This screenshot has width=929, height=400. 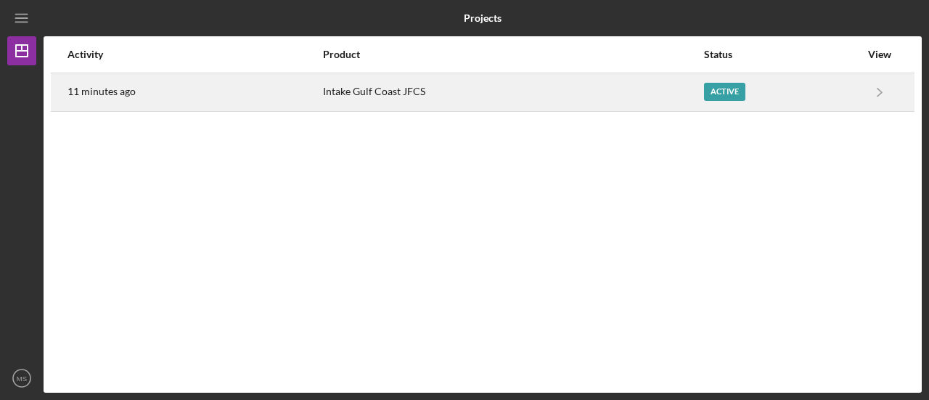 I want to click on b: Projects, so click(x=483, y=18).